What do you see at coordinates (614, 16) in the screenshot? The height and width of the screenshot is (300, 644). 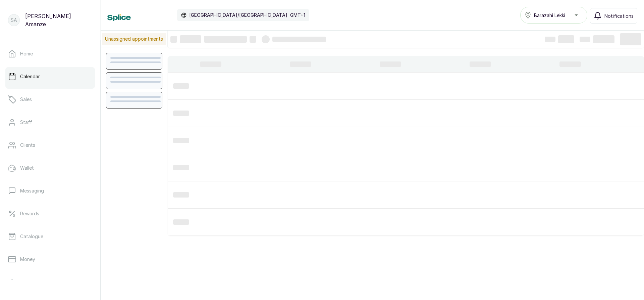 I see `button: Notifications` at bounding box center [614, 16].